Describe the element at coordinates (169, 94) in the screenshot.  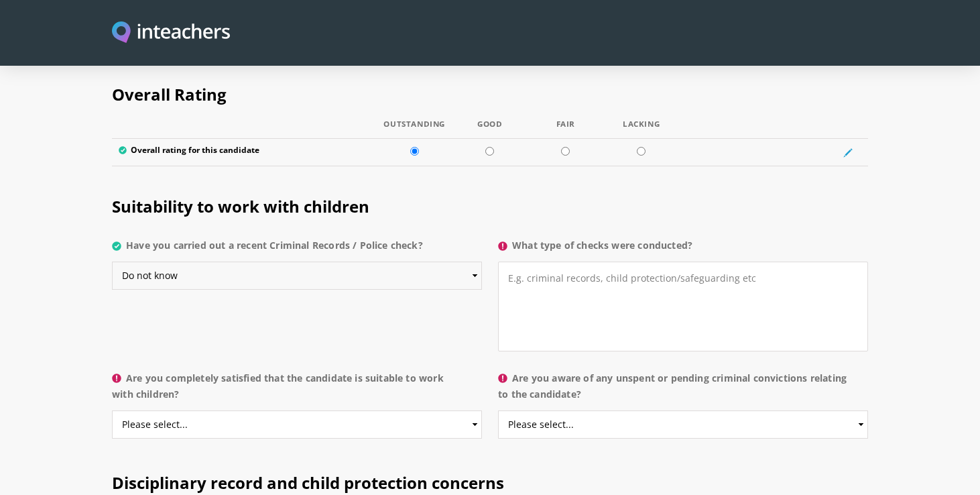
I see `span: Overall Rating` at that location.